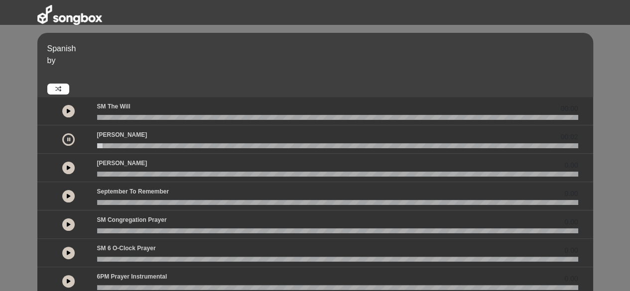  I want to click on p: 6PM Prayer Instrumental, so click(329, 277).